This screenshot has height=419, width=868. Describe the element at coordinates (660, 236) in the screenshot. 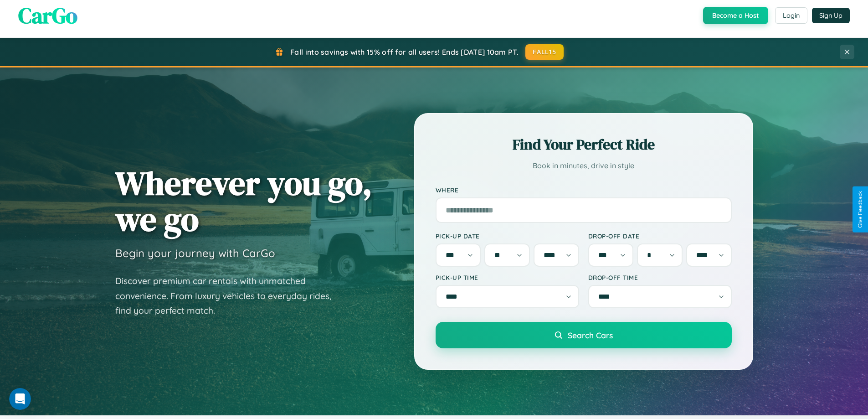

I see `label: Drop-off Date` at that location.